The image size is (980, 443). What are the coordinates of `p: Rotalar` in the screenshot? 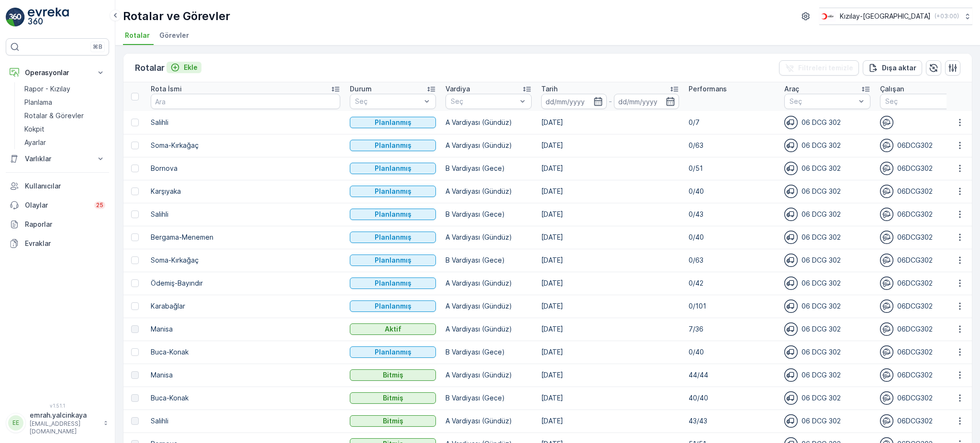 It's located at (150, 68).